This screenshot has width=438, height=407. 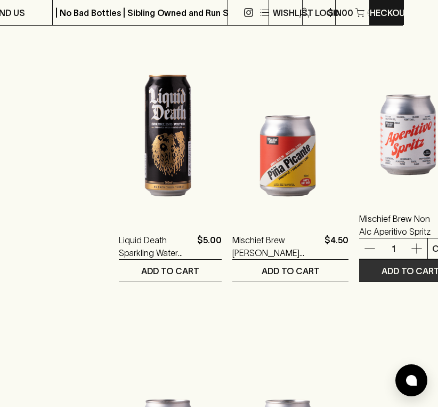 What do you see at coordinates (156, 246) in the screenshot?
I see `p: Liquid Death Sparkling Water 500ml` at bounding box center [156, 246].